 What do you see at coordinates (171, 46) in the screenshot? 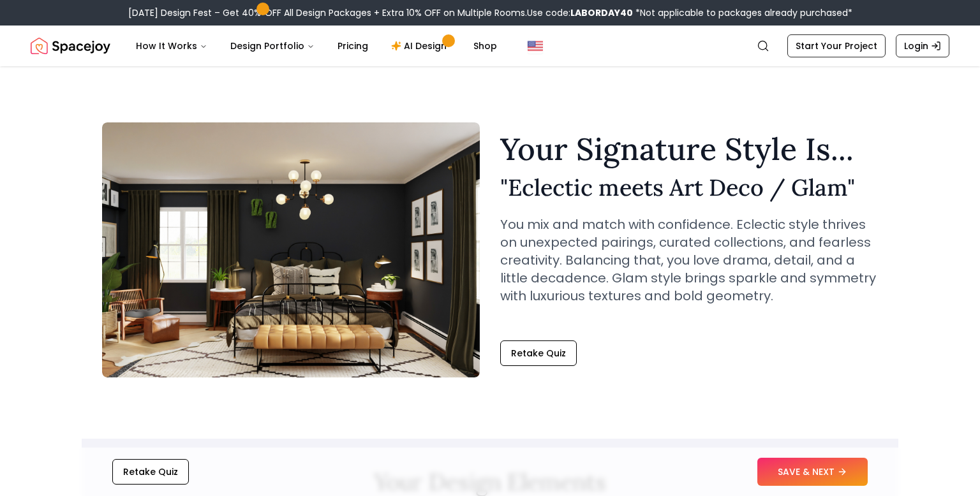
I see `button: How It Works` at bounding box center [171, 46].